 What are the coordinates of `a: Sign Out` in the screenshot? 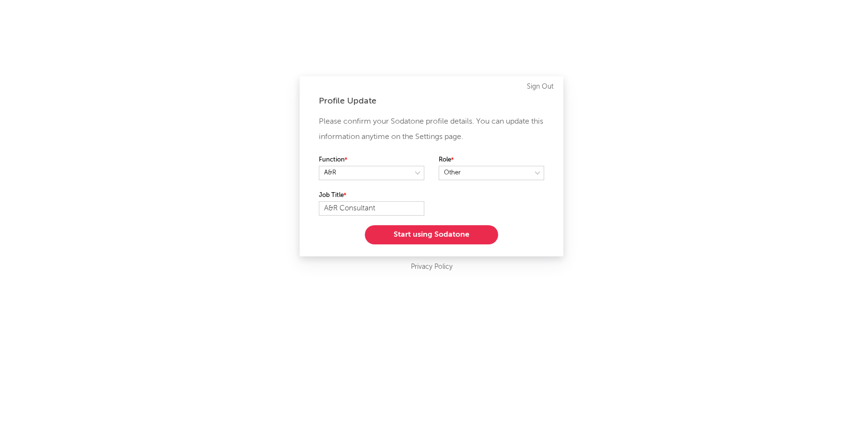 It's located at (540, 87).